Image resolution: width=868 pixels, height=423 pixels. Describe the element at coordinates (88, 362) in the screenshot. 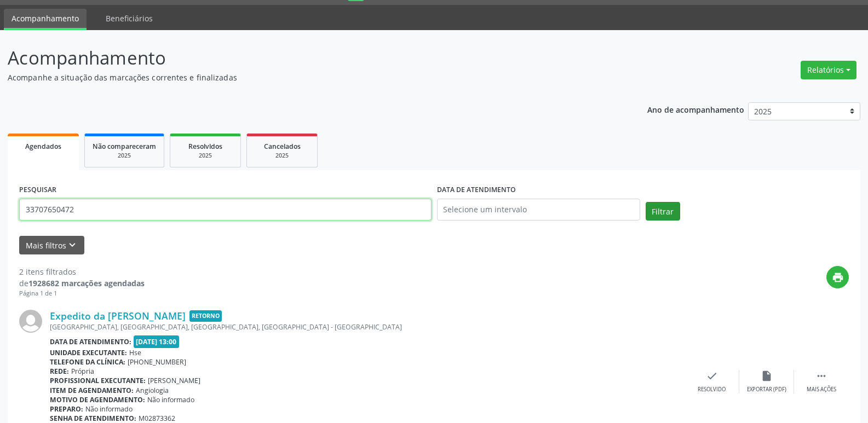

I see `b: Telefone da clínica:` at that location.